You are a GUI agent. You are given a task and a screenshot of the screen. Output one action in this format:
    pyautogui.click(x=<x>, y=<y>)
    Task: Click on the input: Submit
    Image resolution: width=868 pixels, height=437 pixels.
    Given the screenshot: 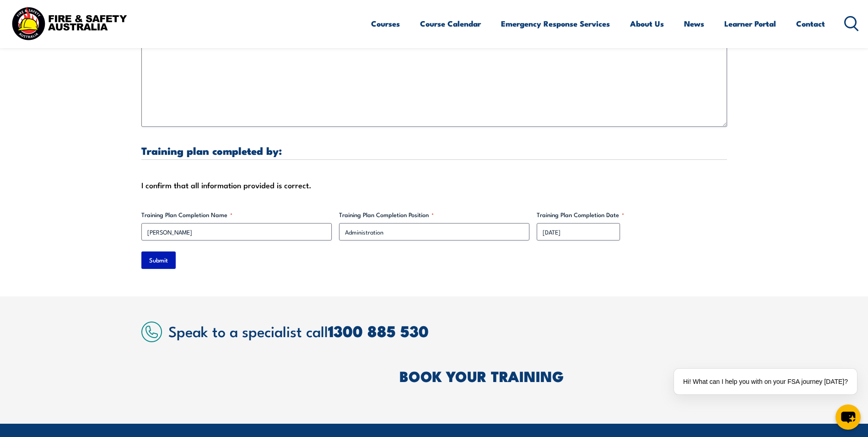 What is the action you would take?
    pyautogui.click(x=158, y=260)
    